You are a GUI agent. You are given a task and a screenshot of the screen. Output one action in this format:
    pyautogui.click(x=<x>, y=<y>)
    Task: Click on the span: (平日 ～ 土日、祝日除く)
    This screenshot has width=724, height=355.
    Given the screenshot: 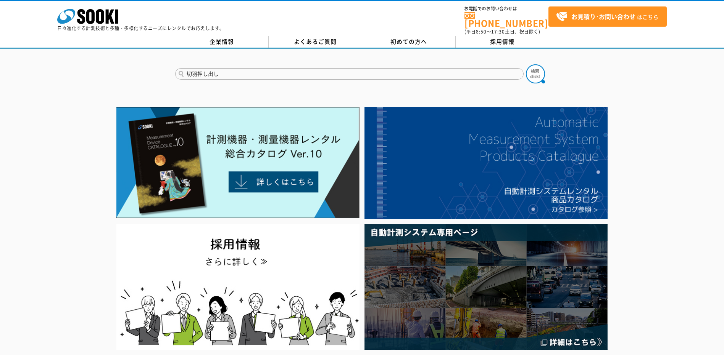 What is the action you would take?
    pyautogui.click(x=502, y=32)
    